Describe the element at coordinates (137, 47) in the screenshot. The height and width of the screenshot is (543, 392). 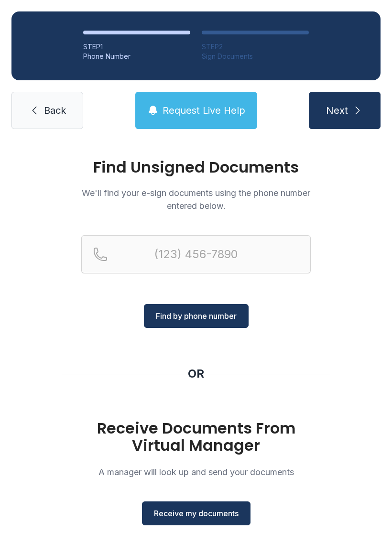
I see `div: STEP 1` at that location.